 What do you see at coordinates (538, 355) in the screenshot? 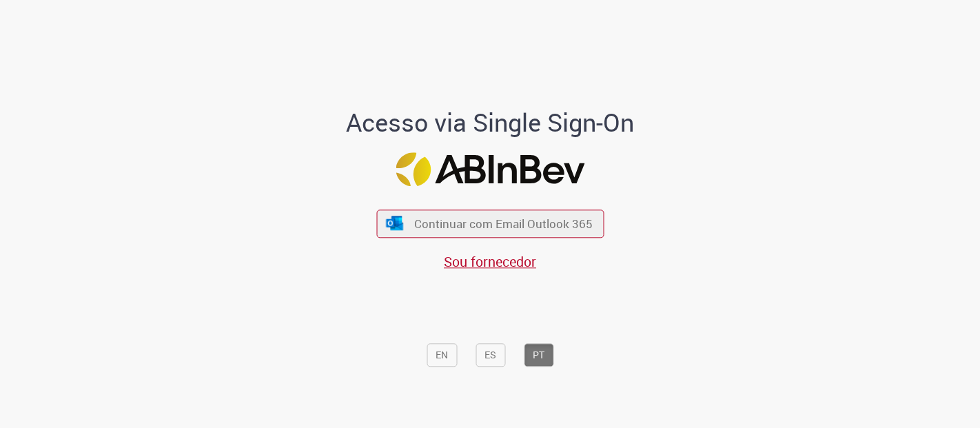
I see `button: PT` at bounding box center [538, 355].